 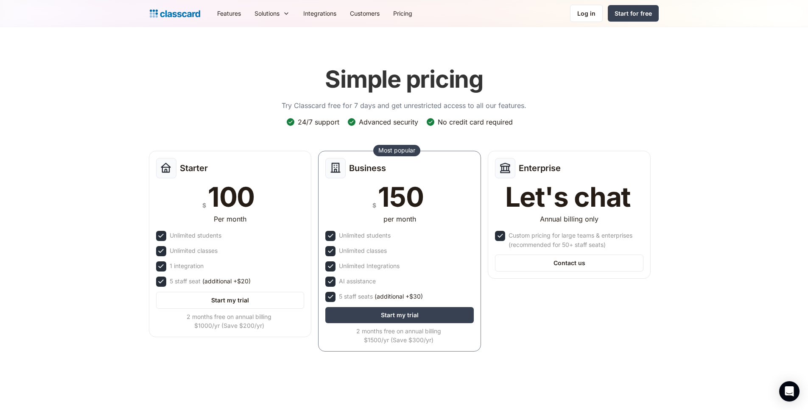 What do you see at coordinates (369, 266) in the screenshot?
I see `div: Unlimited Integrations` at bounding box center [369, 266].